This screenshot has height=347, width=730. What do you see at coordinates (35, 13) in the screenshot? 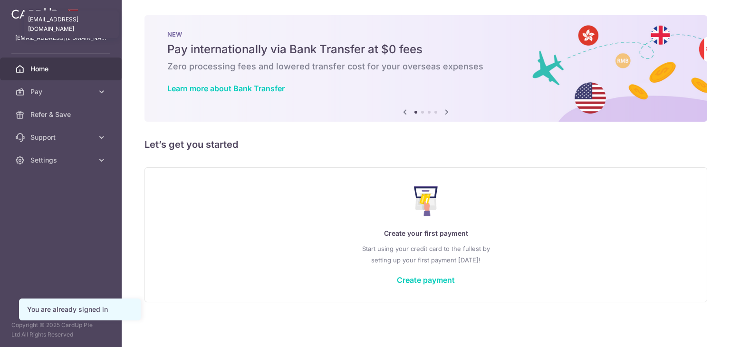
I see `img: CardUp` at bounding box center [35, 13].